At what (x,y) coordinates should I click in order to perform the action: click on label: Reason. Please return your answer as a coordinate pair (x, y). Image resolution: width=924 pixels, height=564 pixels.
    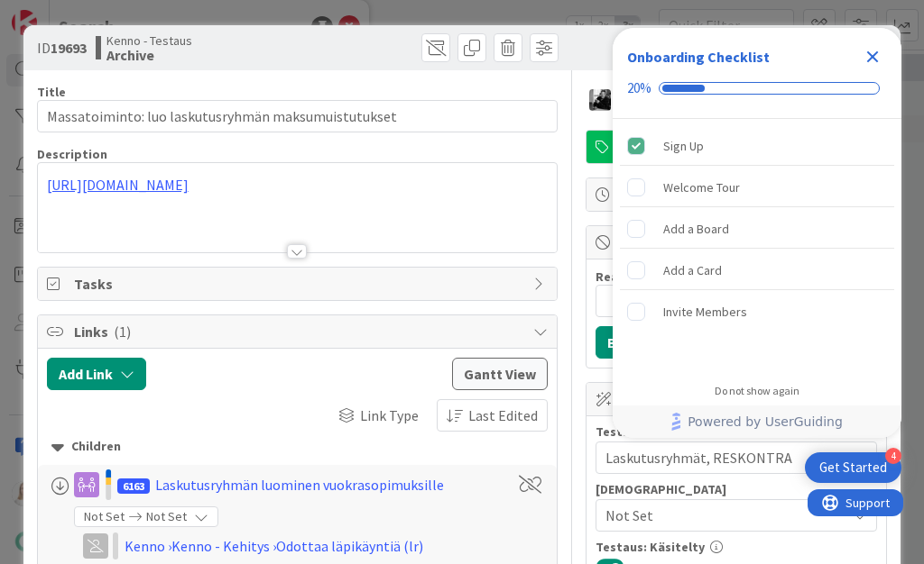
    Looking at the image, I should click on (617, 276).